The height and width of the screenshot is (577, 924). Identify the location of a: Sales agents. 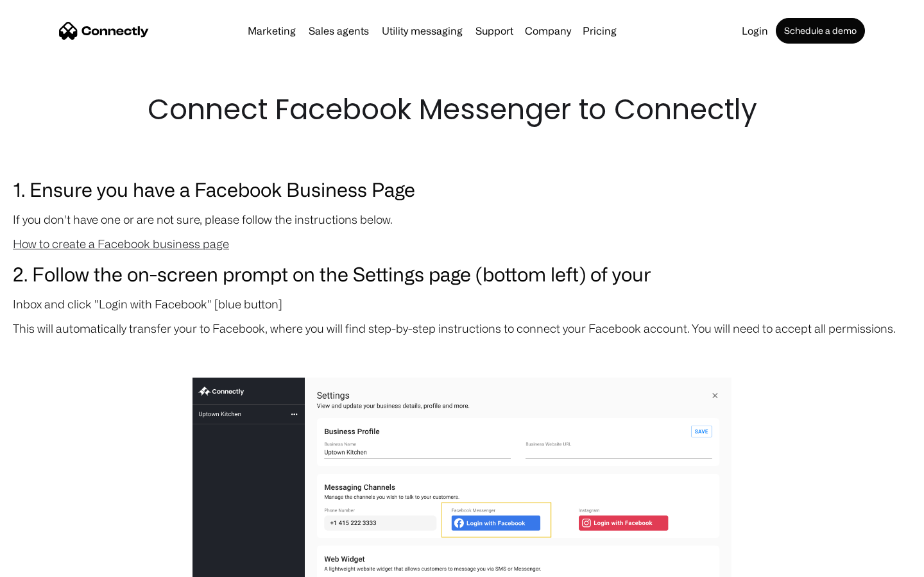
(339, 31).